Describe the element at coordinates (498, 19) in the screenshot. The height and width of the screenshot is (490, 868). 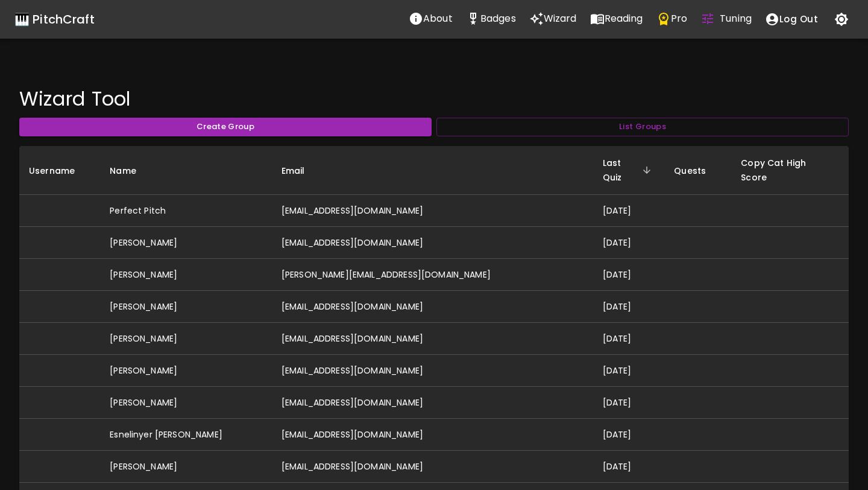
I see `p: Badges` at that location.